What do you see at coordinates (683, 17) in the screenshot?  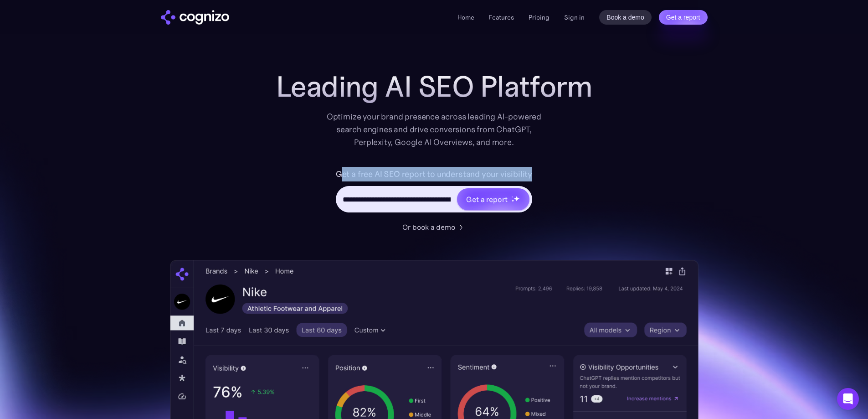 I see `a: Get a report` at bounding box center [683, 17].